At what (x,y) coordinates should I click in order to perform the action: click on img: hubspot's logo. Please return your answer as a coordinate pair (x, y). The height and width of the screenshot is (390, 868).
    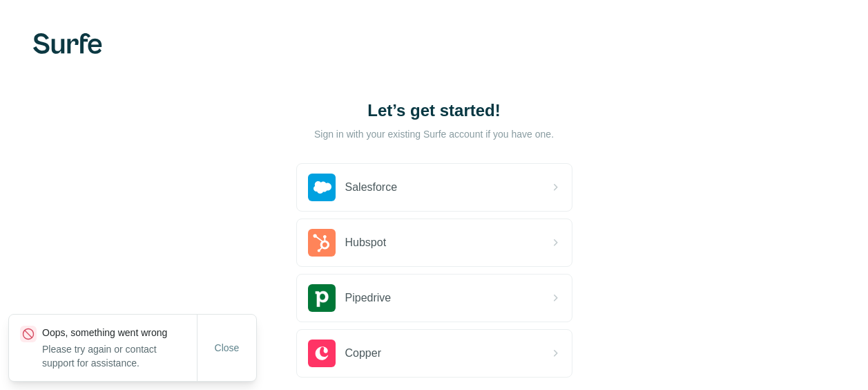
    Looking at the image, I should click on (322, 243).